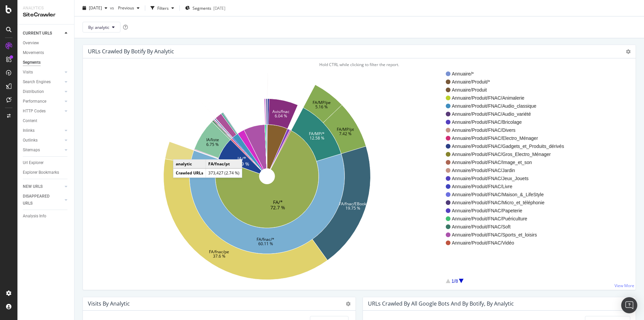 The image size is (644, 320). I want to click on a: Distribution, so click(42, 92).